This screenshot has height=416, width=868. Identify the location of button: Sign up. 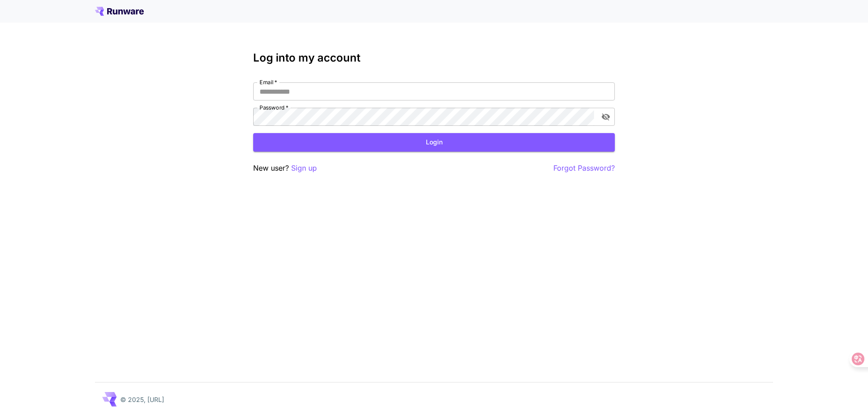
(304, 168).